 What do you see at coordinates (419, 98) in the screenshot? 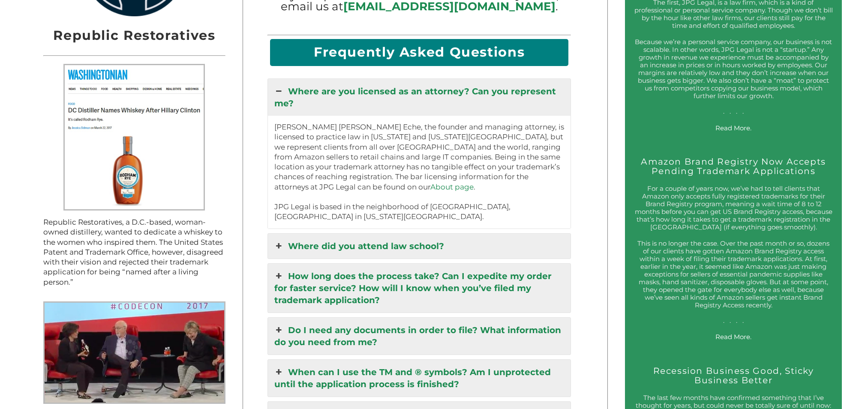
I see `a: Where are you licensed as an attorney? Can you represent me?` at bounding box center [419, 98].